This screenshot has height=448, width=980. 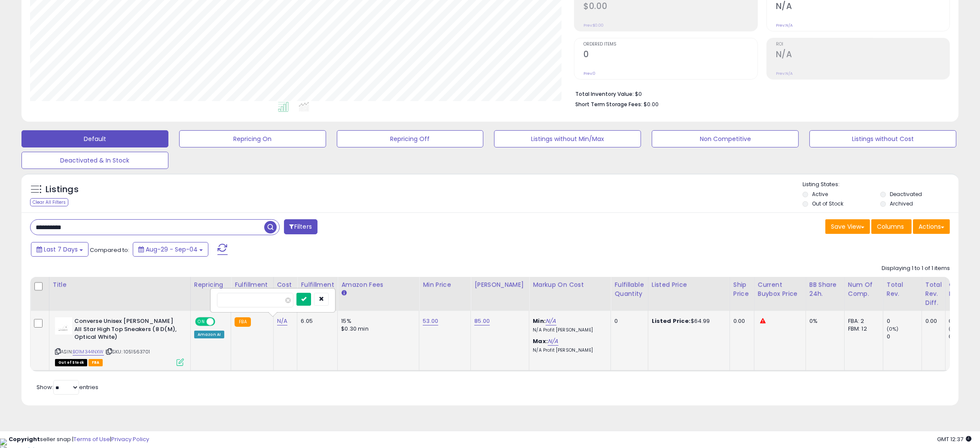 I want to click on div: $0.30 min, so click(x=377, y=329).